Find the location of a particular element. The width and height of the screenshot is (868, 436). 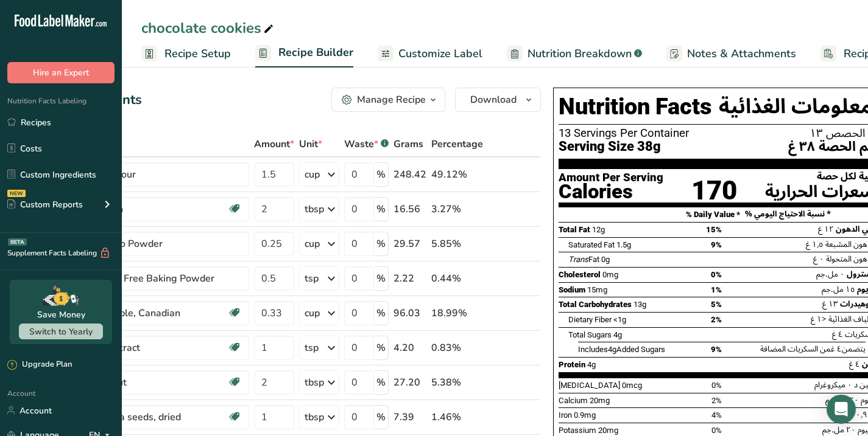

span: Unit is located at coordinates (311, 144).